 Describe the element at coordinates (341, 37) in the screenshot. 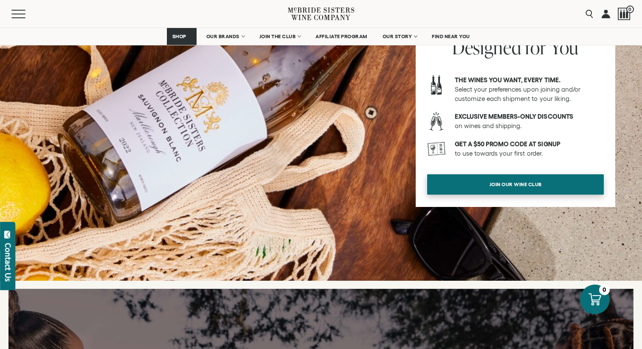

I see `span: AFFILIATE PROGRAM` at that location.